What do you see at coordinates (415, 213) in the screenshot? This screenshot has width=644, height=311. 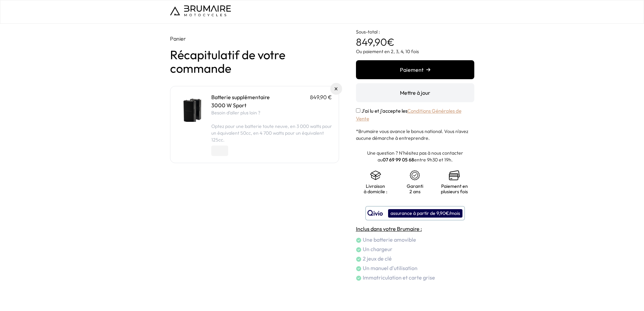 I see `button: assurance à partir de 9,90€/mois` at bounding box center [415, 213].